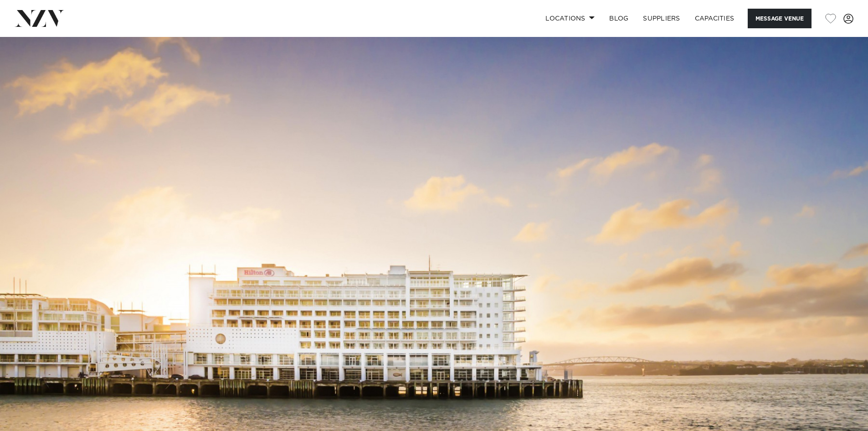  What do you see at coordinates (780, 18) in the screenshot?
I see `button: Message Venue` at bounding box center [780, 18].